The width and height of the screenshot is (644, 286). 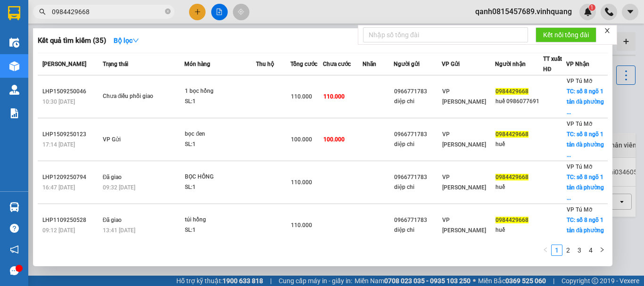 What do you see at coordinates (14, 13) in the screenshot?
I see `img: logo-vxr` at bounding box center [14, 13].